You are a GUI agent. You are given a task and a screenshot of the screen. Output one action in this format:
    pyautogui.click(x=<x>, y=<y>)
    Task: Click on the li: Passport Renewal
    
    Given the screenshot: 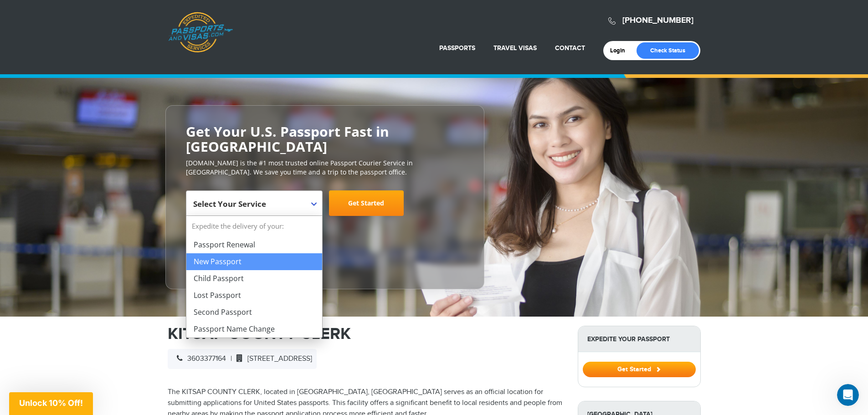 What is the action you would take?
    pyautogui.click(x=254, y=245)
    